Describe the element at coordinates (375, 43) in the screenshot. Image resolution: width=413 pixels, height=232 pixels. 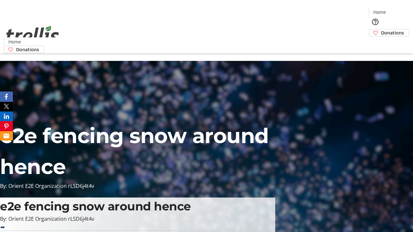
I see `button: Cart` at that location.